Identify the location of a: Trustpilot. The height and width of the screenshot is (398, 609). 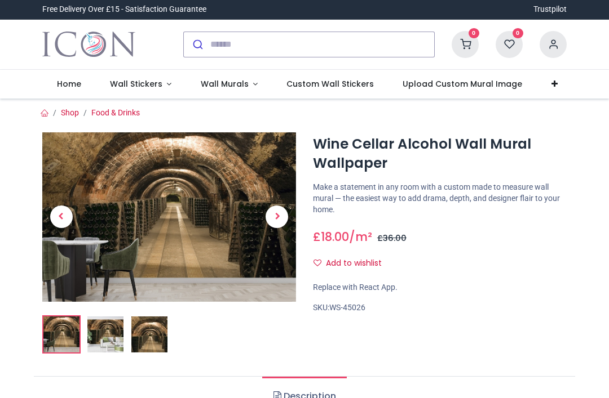
(549, 10).